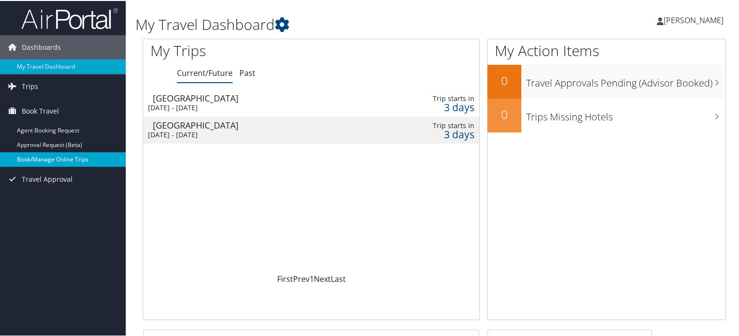 The width and height of the screenshot is (739, 336). Describe the element at coordinates (338, 278) in the screenshot. I see `a: Last` at that location.